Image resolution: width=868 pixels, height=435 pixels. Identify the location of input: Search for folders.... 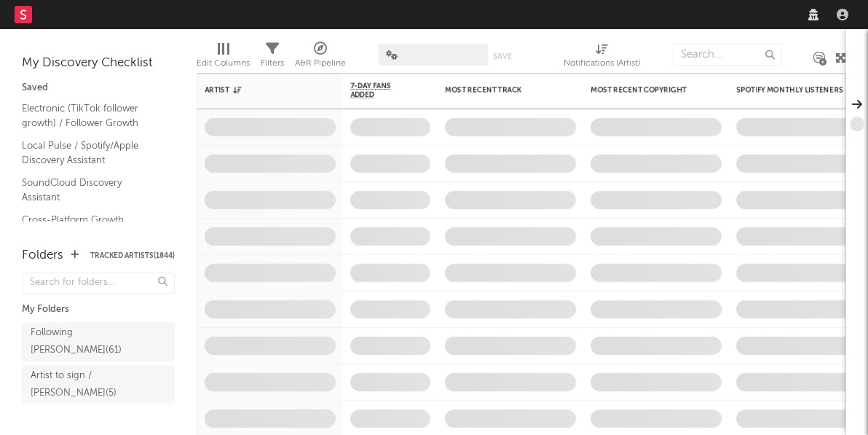
(98, 282).